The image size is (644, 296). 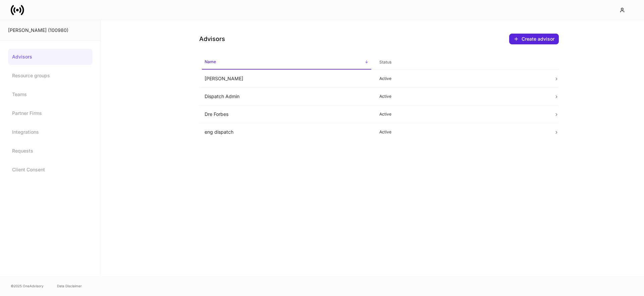 I want to click on a: Partner Firms, so click(x=50, y=113).